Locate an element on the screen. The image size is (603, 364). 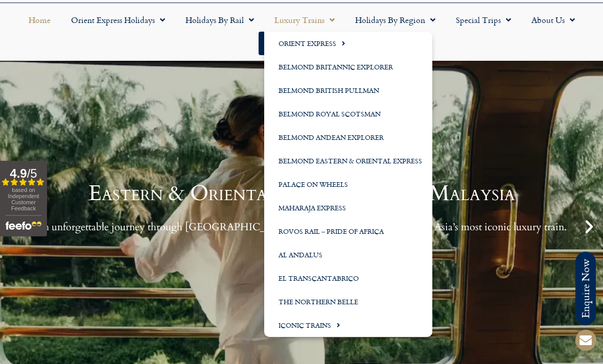
ul: Luxury Trains is located at coordinates (348, 185).